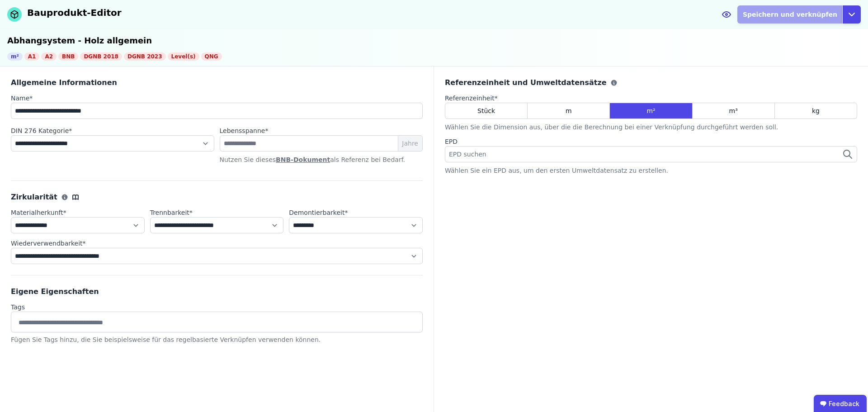 The image size is (868, 412). What do you see at coordinates (487, 111) in the screenshot?
I see `span: Stück` at bounding box center [487, 111].